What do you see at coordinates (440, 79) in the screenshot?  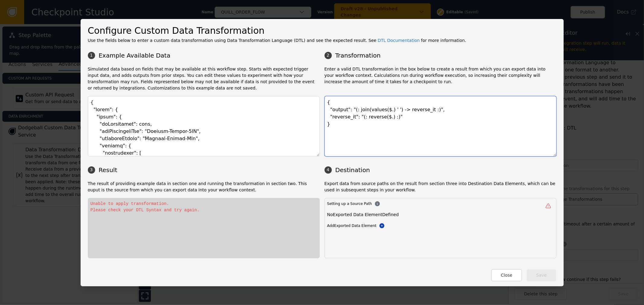 I see `p: Enter a valid DTL transformation in the box below to create a result from which you can export da...` at bounding box center [440, 79].